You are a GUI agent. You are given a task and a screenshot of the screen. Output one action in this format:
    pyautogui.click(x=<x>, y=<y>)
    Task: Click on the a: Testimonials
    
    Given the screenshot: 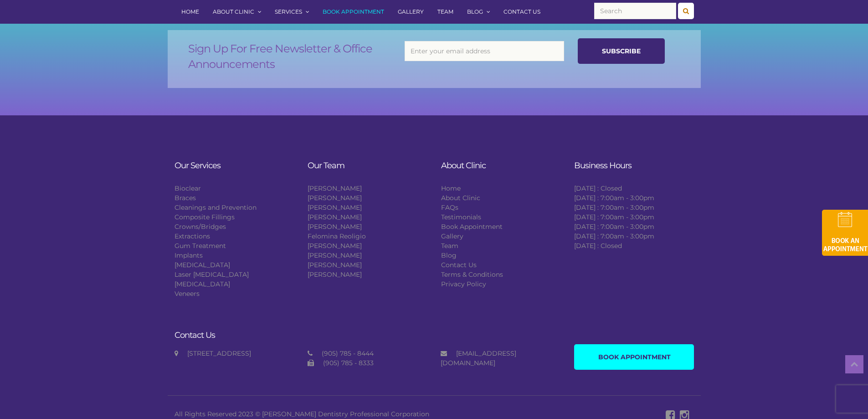 What is the action you would take?
    pyautogui.click(x=461, y=217)
    